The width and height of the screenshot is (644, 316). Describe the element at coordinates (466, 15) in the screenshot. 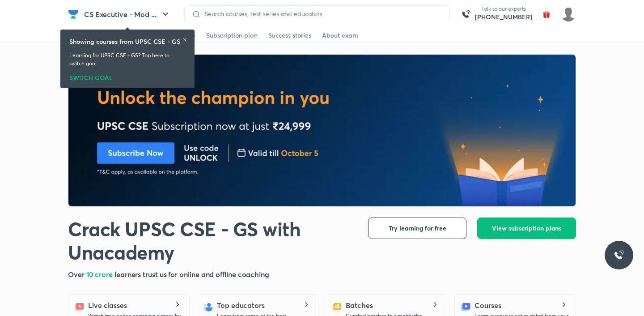

I see `a: call-us` at that location.